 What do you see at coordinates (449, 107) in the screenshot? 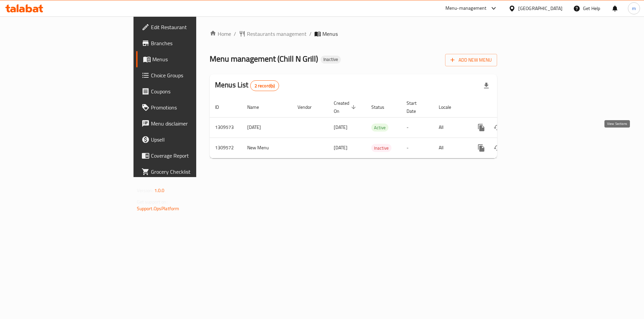
I see `span: Locale` at bounding box center [449, 107].